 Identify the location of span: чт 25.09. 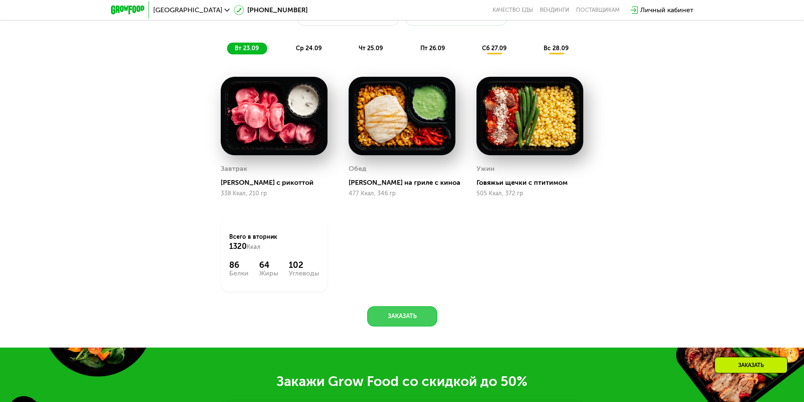
(370, 48).